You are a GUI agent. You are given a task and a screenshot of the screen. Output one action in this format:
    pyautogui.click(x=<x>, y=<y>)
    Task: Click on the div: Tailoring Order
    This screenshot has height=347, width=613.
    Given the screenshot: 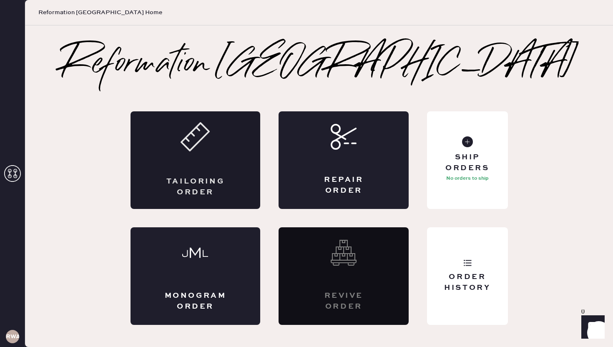 What is the action you would take?
    pyautogui.click(x=196, y=187)
    